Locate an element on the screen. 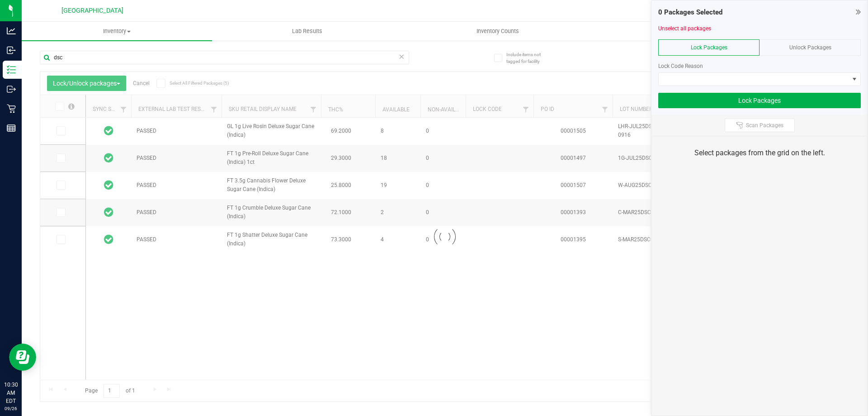  p: 09/26 is located at coordinates (11, 408).